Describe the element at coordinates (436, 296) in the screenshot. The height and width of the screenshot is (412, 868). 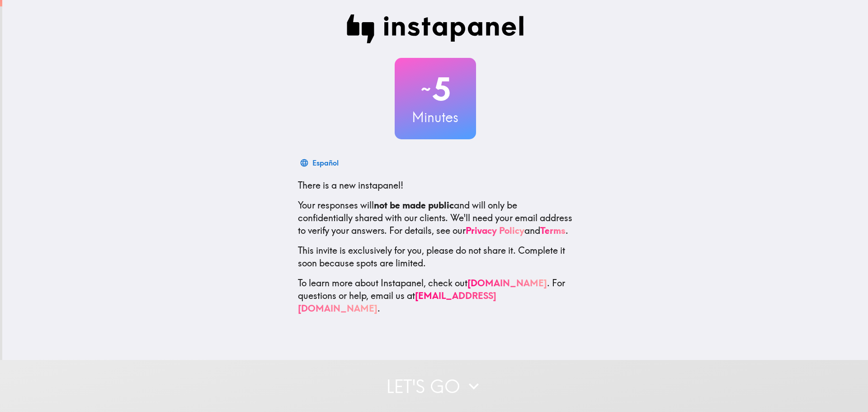
I see `p: To learn more about Instapanel, check out . For questions or help, email us at .` at that location.